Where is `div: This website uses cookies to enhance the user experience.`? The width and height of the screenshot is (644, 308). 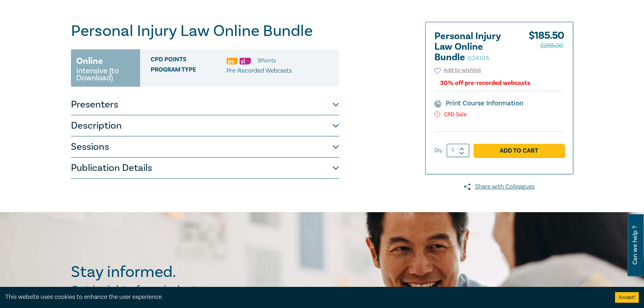
div: This website uses cookies to enhance the user experience. is located at coordinates (305, 297).